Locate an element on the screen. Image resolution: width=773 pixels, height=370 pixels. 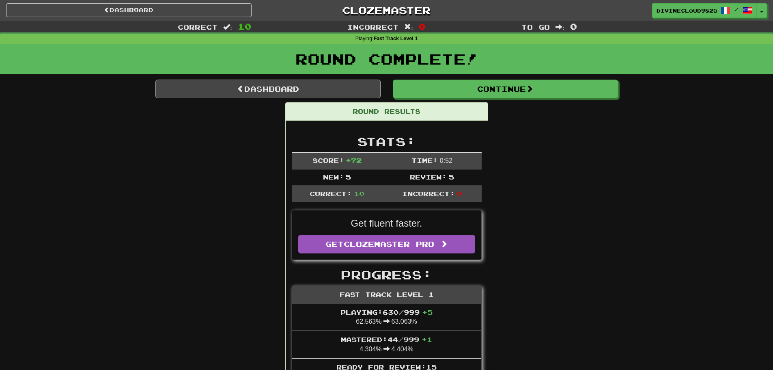
span: 0 : 52 is located at coordinates (446, 160).